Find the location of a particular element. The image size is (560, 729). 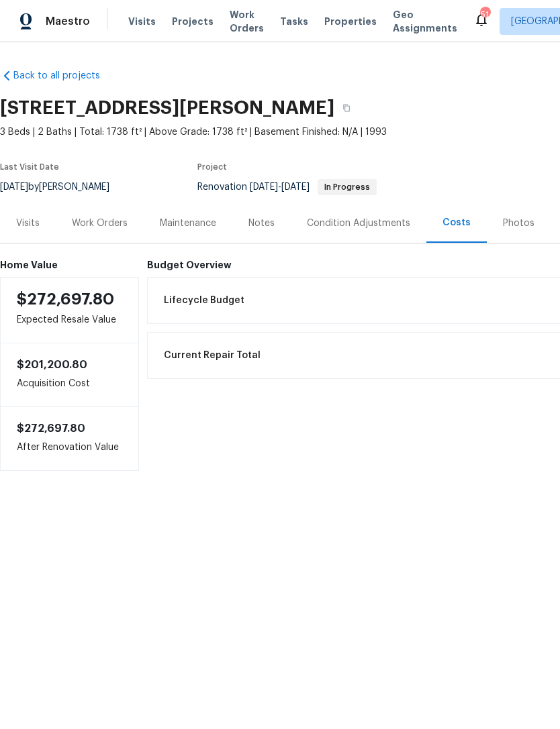

span: Projects is located at coordinates (193, 21).